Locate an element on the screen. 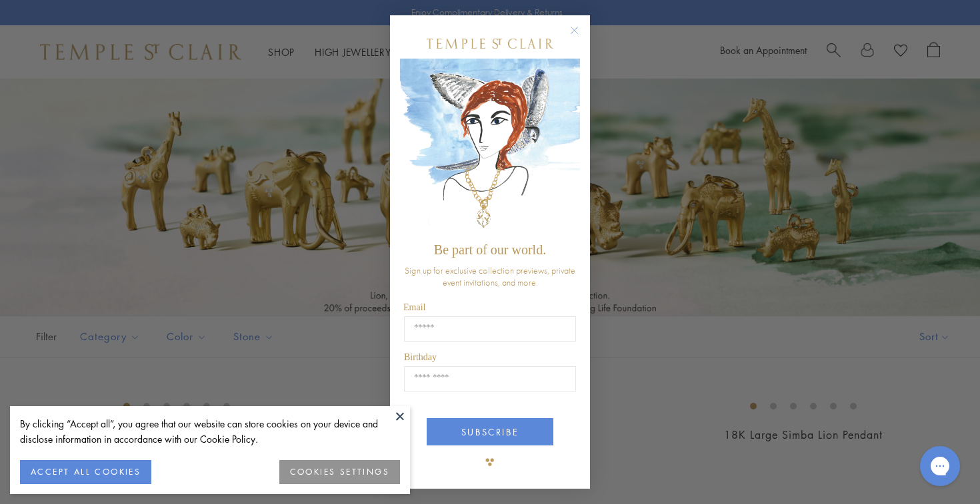 The height and width of the screenshot is (504, 980). button: Close dialog is located at coordinates (580, 37).